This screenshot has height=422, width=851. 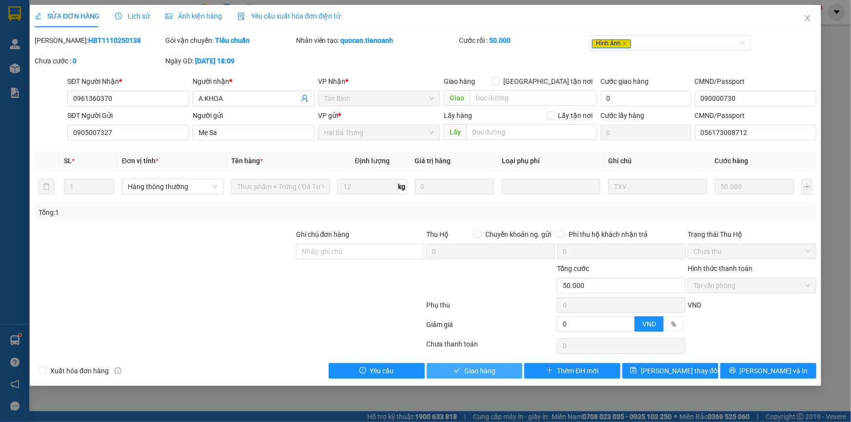 What do you see at coordinates (550, 371) in the screenshot?
I see `span: plus` at bounding box center [550, 371].